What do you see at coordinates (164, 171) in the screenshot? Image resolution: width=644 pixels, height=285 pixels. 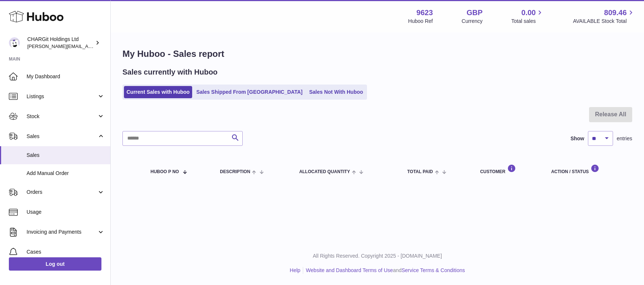 I see `span: Huboo P no` at bounding box center [164, 171].